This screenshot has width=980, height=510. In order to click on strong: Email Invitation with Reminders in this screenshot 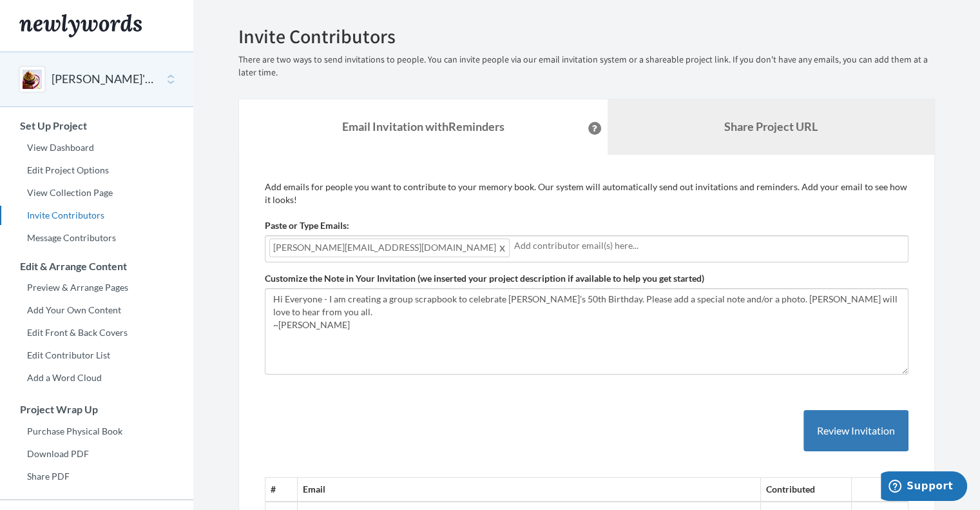, I will do `click(423, 126)`.